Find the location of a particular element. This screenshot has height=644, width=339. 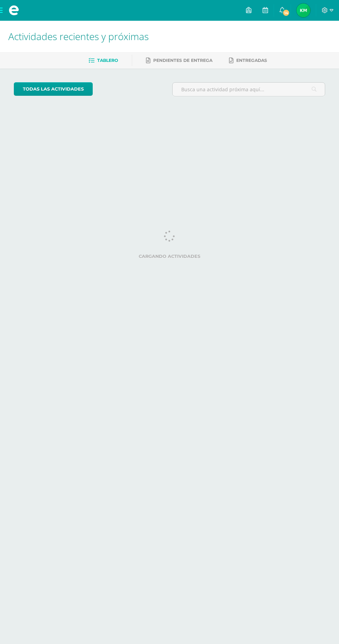

a: Entregadas is located at coordinates (249, 61).